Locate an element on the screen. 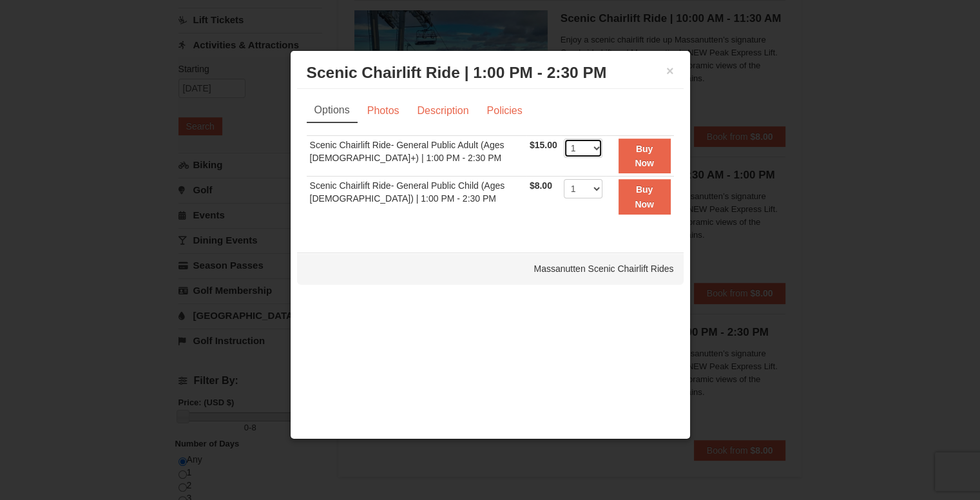  a: Description is located at coordinates (443, 111).